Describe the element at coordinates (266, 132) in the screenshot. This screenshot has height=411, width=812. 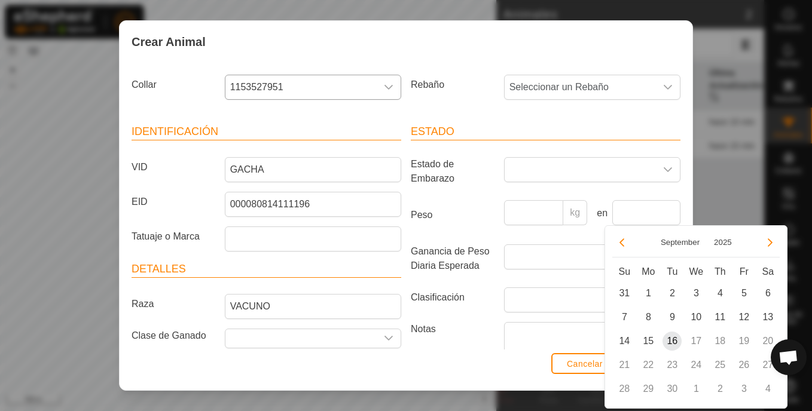
I see `header: Identificación` at that location.